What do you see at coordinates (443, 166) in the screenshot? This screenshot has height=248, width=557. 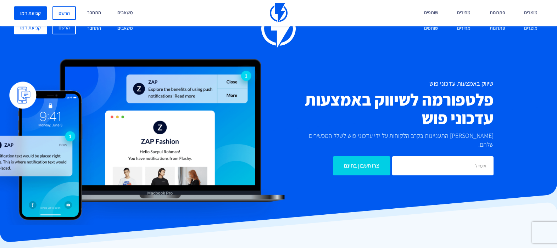 I see `input: אימייל` at bounding box center [443, 166].